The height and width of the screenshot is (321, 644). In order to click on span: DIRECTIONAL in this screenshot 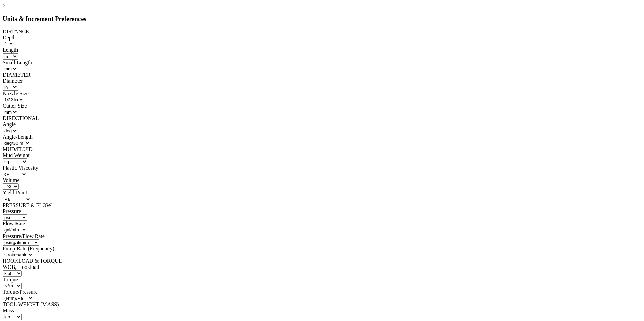, I will do `click(21, 119)`.